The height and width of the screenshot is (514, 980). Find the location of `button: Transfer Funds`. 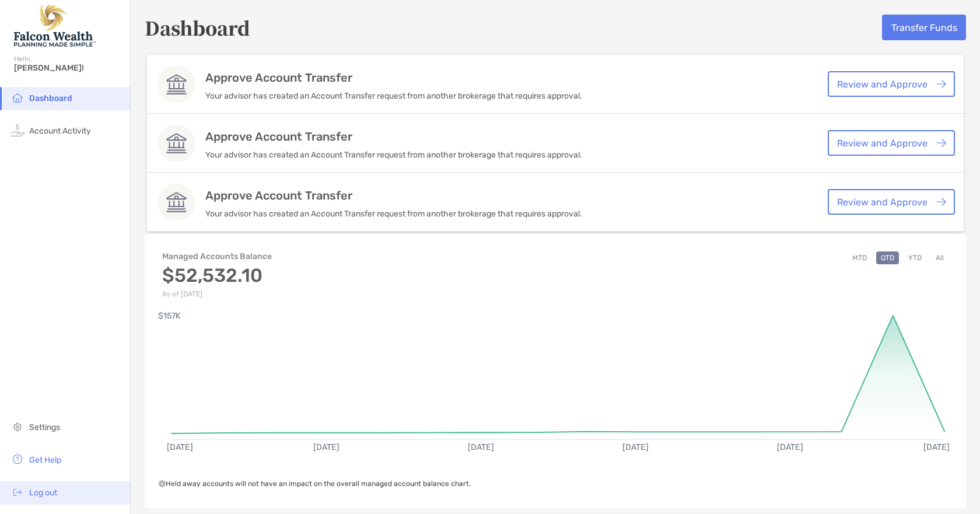

button: Transfer Funds is located at coordinates (924, 27).